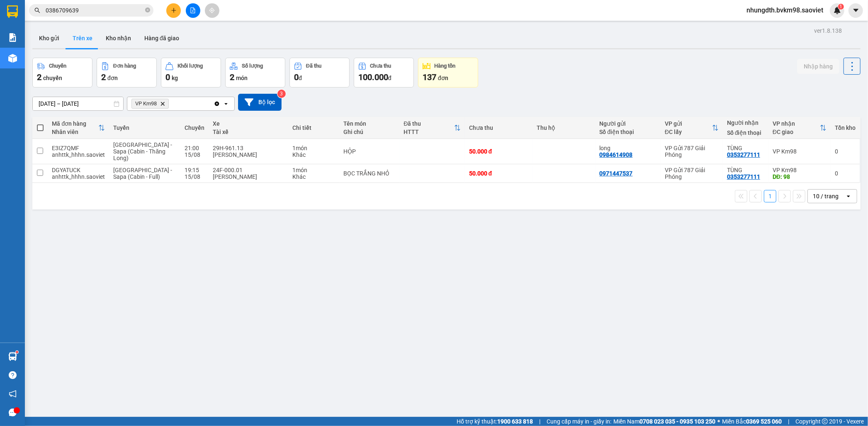 This screenshot has height=426, width=868. I want to click on span: nhungdth.bvkm98.saoviet, so click(785, 10).